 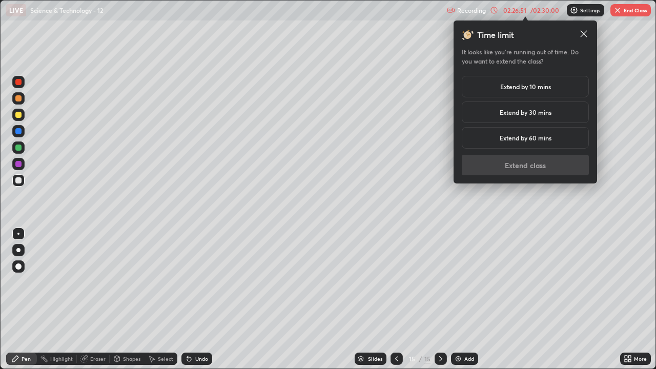 I want to click on div: Select, so click(x=166, y=359).